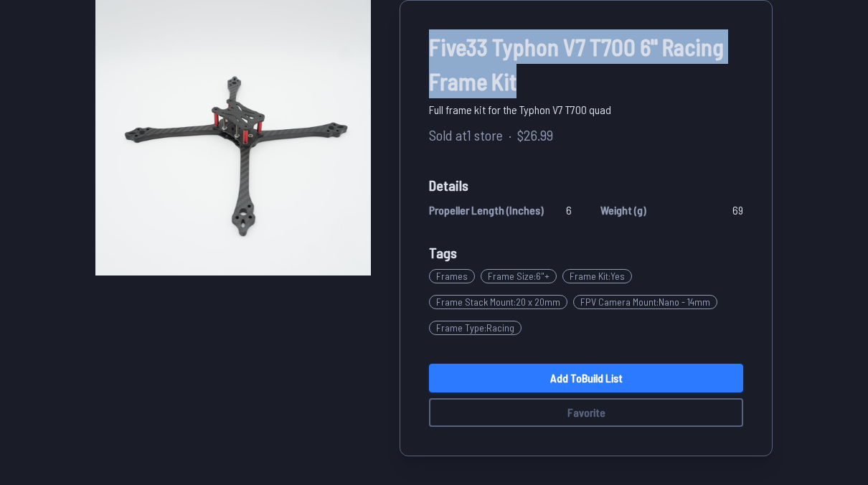  Describe the element at coordinates (466, 135) in the screenshot. I see `span: Sold at 1 store` at that location.